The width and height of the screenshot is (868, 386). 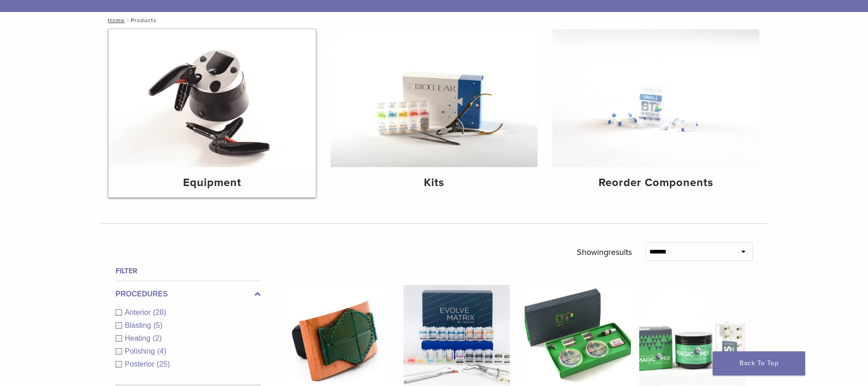 I want to click on span: Polishing, so click(x=141, y=351).